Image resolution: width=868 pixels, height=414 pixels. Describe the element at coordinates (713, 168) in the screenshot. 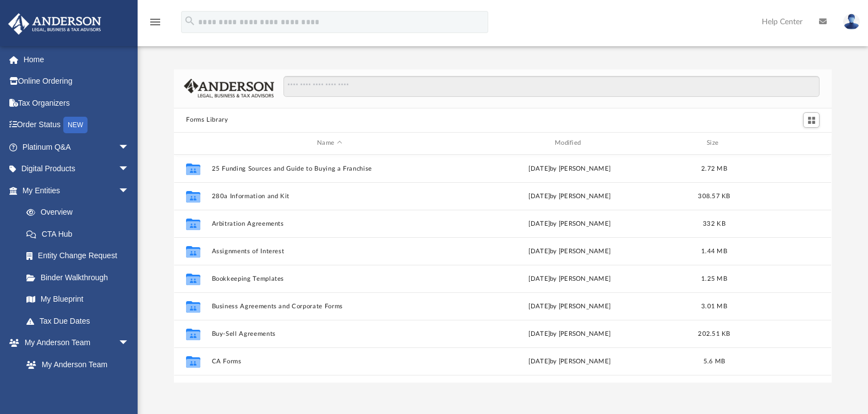

I see `span: 2.72 MB` at that location.